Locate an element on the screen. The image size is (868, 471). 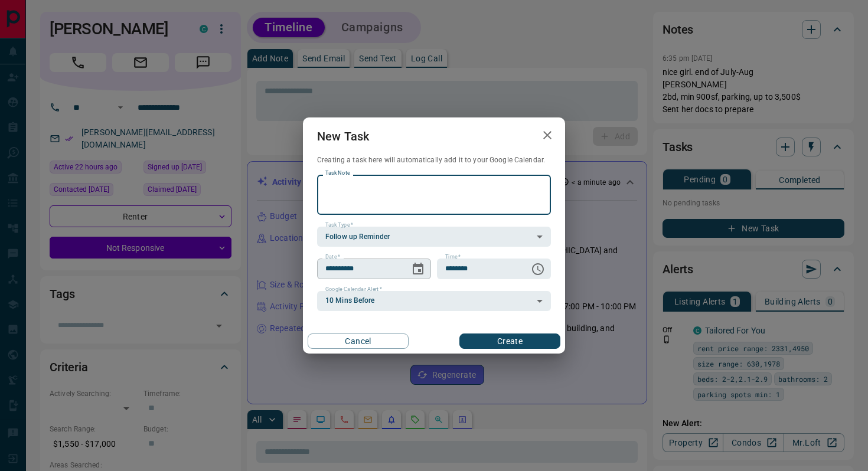
h2: New Task is located at coordinates (343, 136).